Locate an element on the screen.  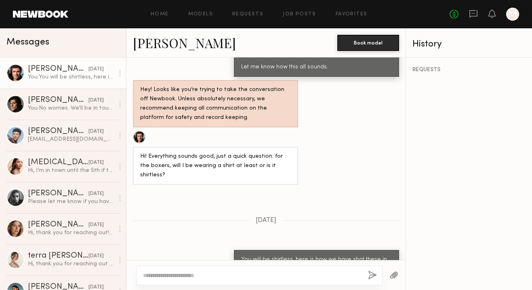
a: Favorites is located at coordinates (351, 14).